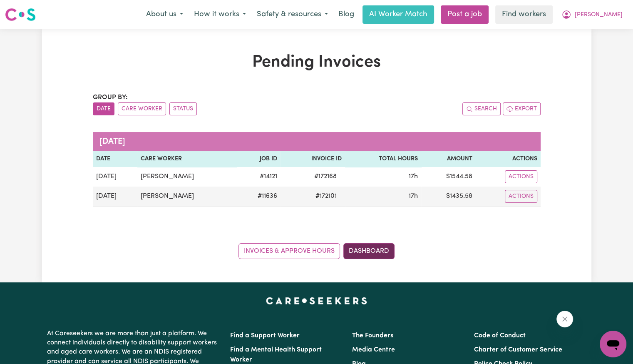 The height and width of the screenshot is (364, 633). What do you see at coordinates (116, 159) in the screenshot?
I see `th: Date` at bounding box center [116, 159].